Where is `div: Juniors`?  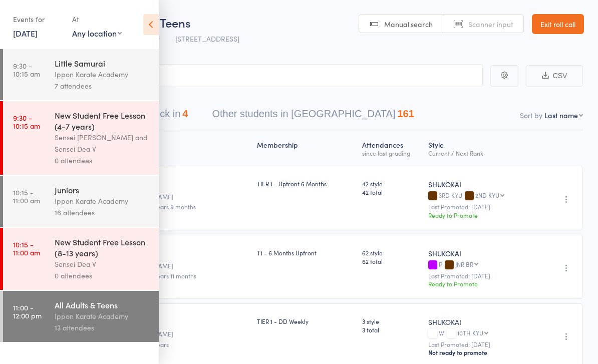
div: Juniors is located at coordinates (102, 190).